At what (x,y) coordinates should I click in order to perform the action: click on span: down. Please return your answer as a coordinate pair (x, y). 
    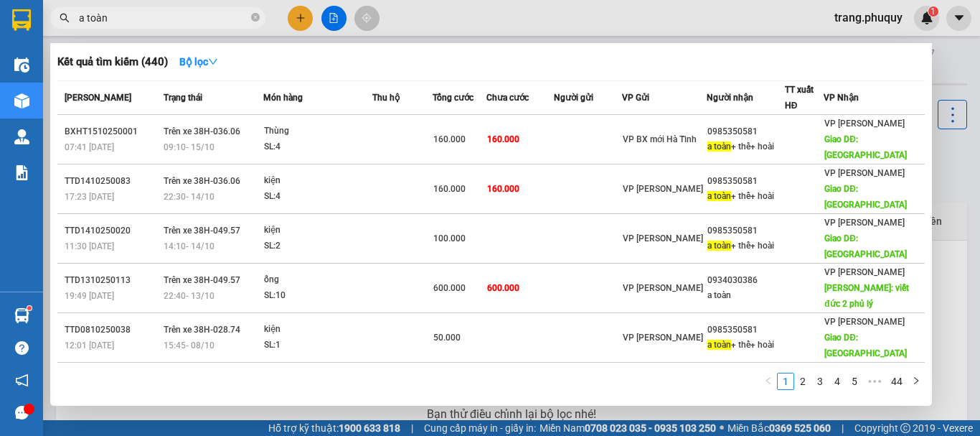
    Looking at the image, I should click on (213, 62).